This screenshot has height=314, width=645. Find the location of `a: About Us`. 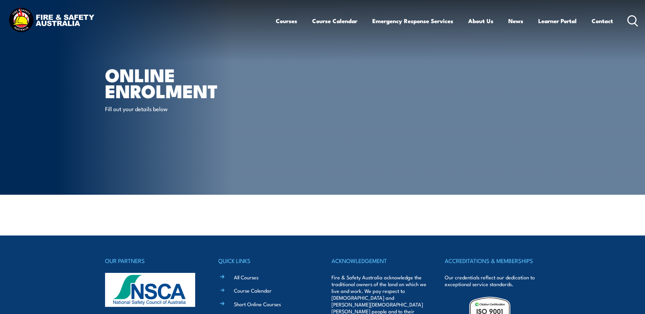

a: About Us is located at coordinates (480, 21).